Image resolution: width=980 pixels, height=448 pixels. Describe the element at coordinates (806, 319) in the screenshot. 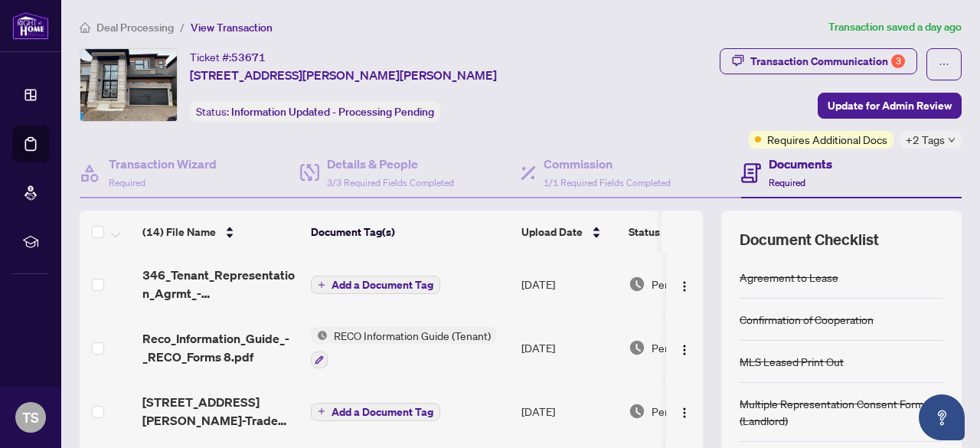

I see `div: Confirmation of Cooperation` at that location.